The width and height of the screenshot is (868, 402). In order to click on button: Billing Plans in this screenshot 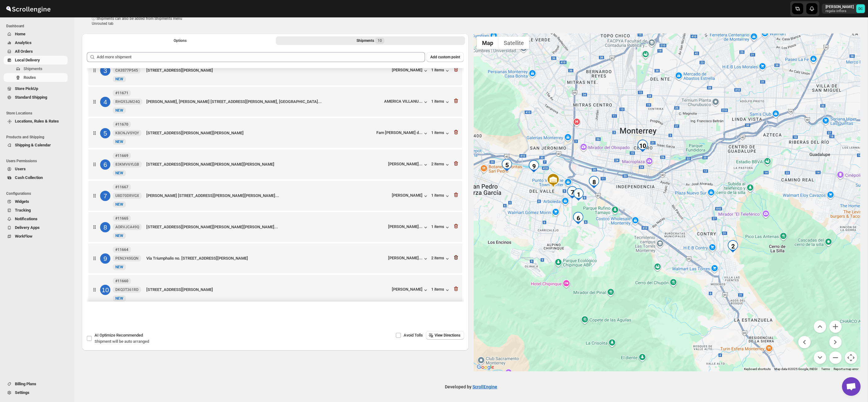, I will do `click(36, 384)`.